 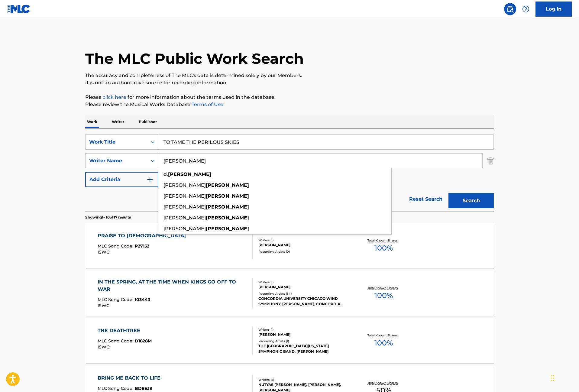 I want to click on a: Terms of Use, so click(x=207, y=104).